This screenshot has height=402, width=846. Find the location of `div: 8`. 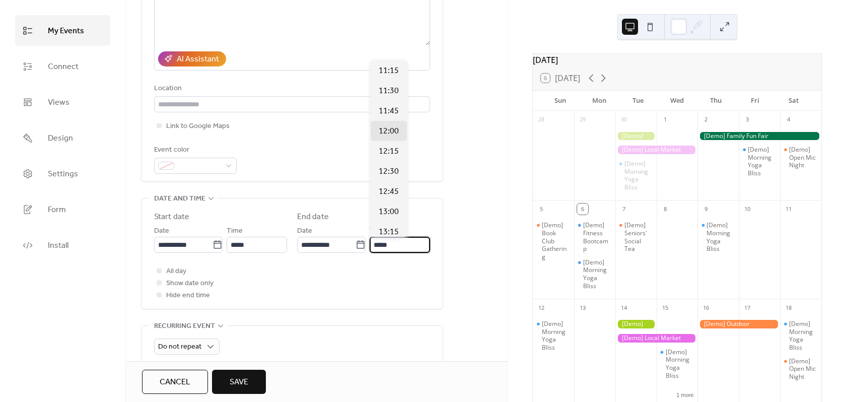

div: 8 is located at coordinates (665, 209).